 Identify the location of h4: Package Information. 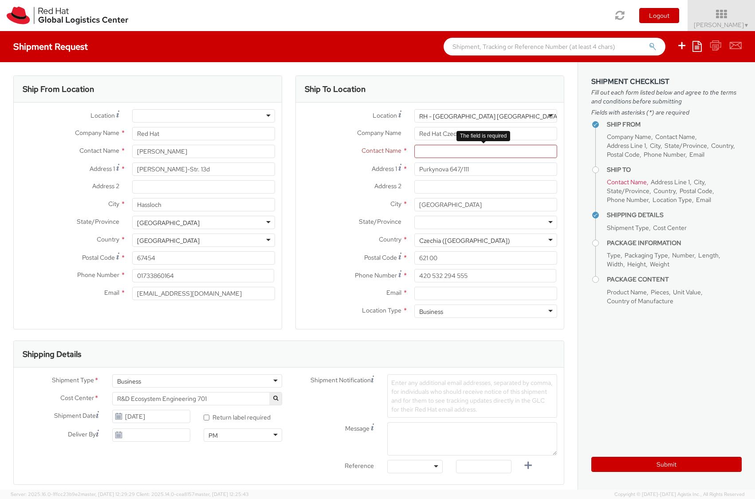
(674, 243).